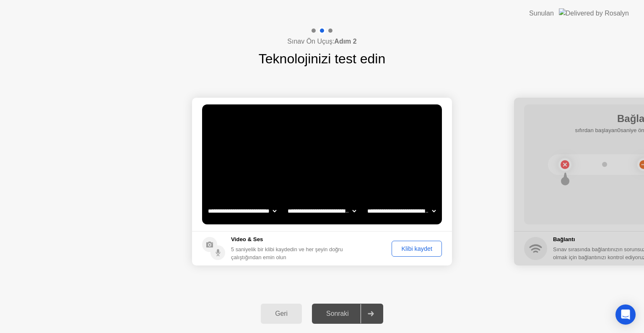 The width and height of the screenshot is (644, 333). I want to click on div: Sunulan, so click(542, 13).